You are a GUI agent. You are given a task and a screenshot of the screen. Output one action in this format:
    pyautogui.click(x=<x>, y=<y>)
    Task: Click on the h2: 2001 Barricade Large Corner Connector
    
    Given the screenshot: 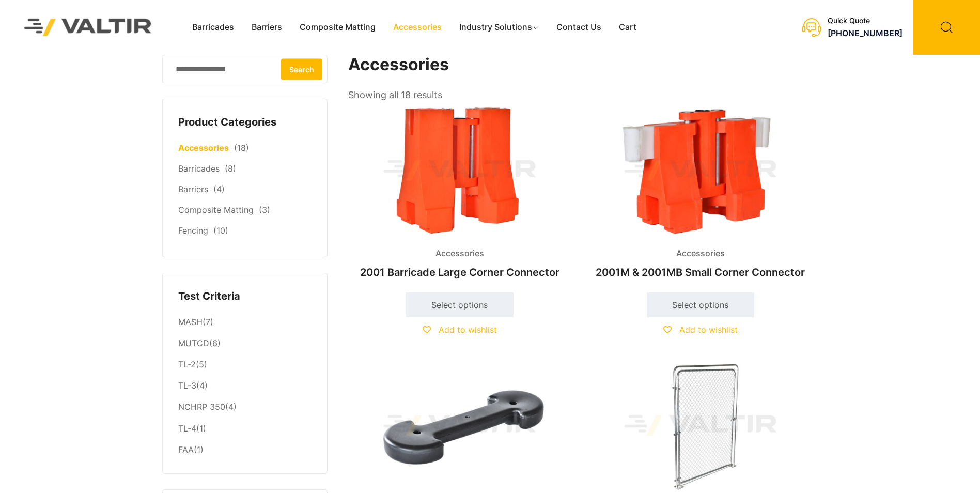 What is the action you would take?
    pyautogui.click(x=460, y=272)
    